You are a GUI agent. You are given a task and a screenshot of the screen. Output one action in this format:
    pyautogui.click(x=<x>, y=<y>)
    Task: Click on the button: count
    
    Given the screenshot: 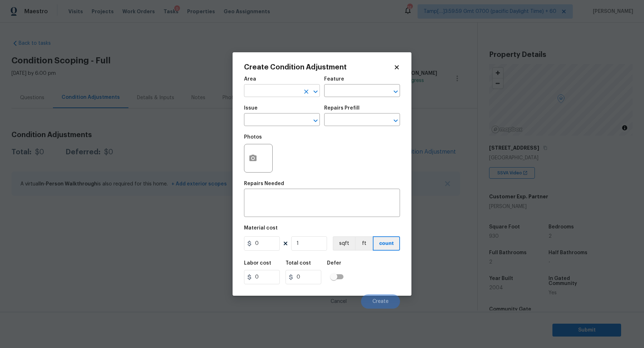 What is the action you would take?
    pyautogui.click(x=386, y=243)
    